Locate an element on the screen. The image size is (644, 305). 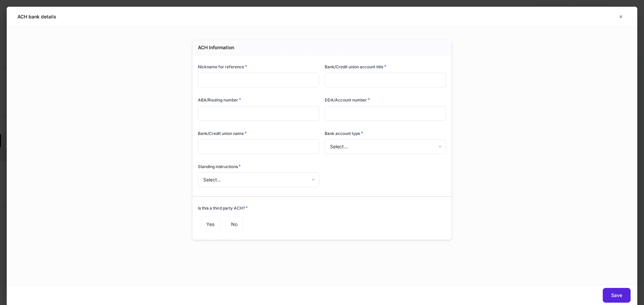
h6: Nickname for reference is located at coordinates (222, 66).